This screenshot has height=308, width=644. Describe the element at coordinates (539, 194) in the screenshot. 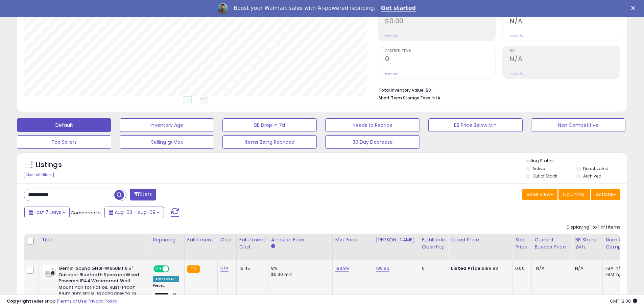

I see `button: Save View` at that location.